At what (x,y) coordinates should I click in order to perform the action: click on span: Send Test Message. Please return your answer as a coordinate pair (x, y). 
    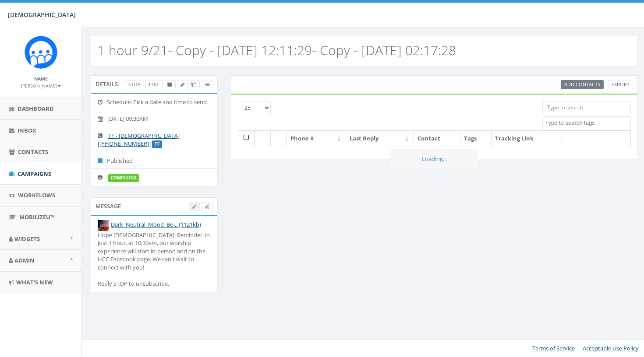
    Looking at the image, I should click on (207, 206).